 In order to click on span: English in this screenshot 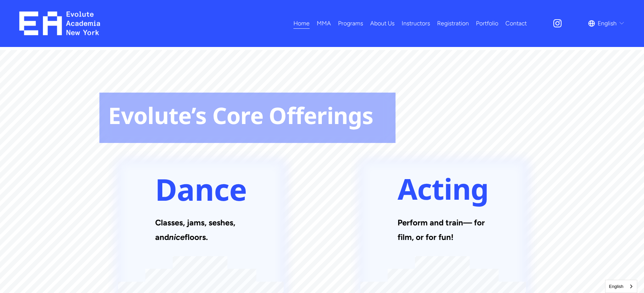, I will do `click(607, 23)`.